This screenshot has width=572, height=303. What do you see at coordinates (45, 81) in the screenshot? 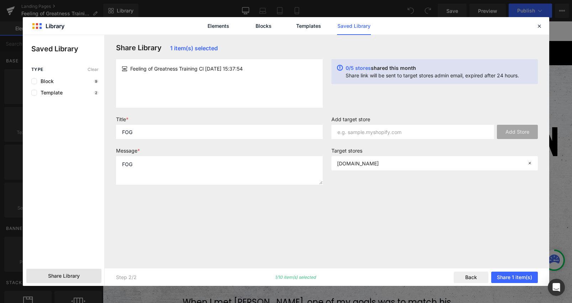
I see `span: Block` at bounding box center [45, 81].